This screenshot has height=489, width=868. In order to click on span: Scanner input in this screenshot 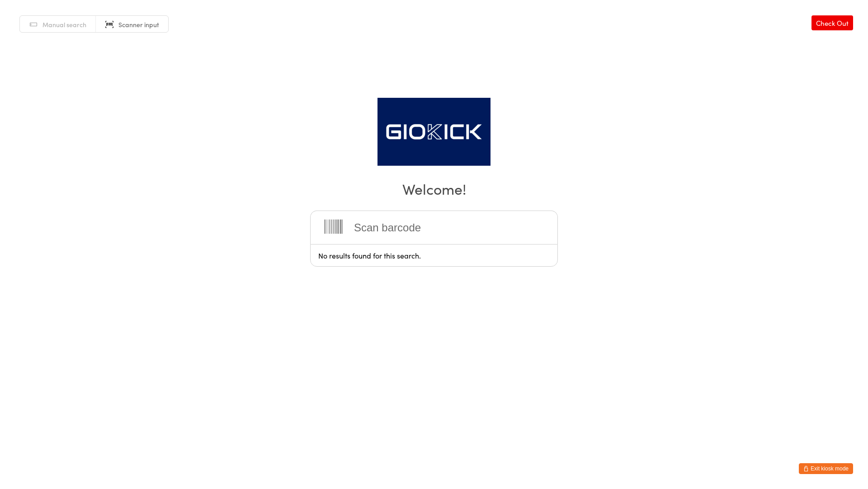, I will do `click(139, 25)`.